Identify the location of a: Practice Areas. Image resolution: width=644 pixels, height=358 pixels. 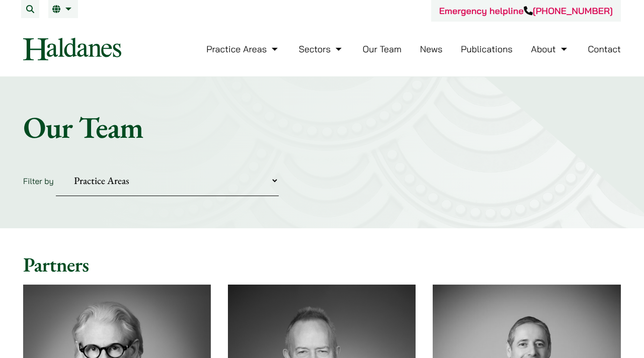
(243, 49).